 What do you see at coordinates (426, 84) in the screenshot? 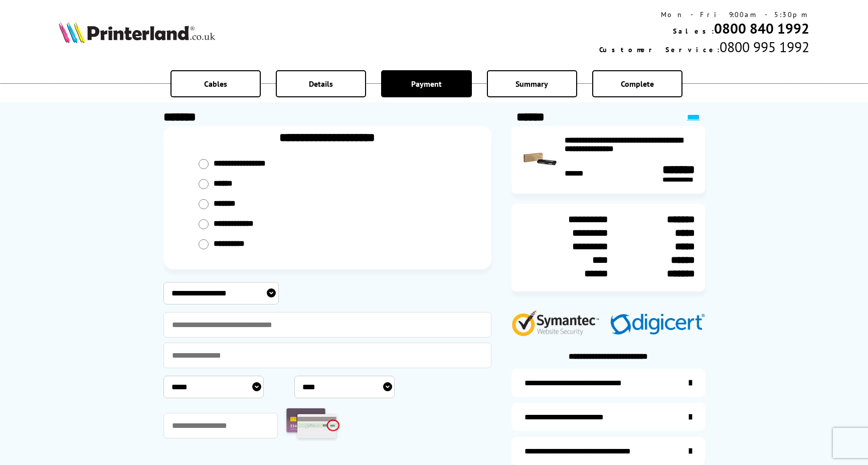
I see `span: Payment` at bounding box center [426, 84].